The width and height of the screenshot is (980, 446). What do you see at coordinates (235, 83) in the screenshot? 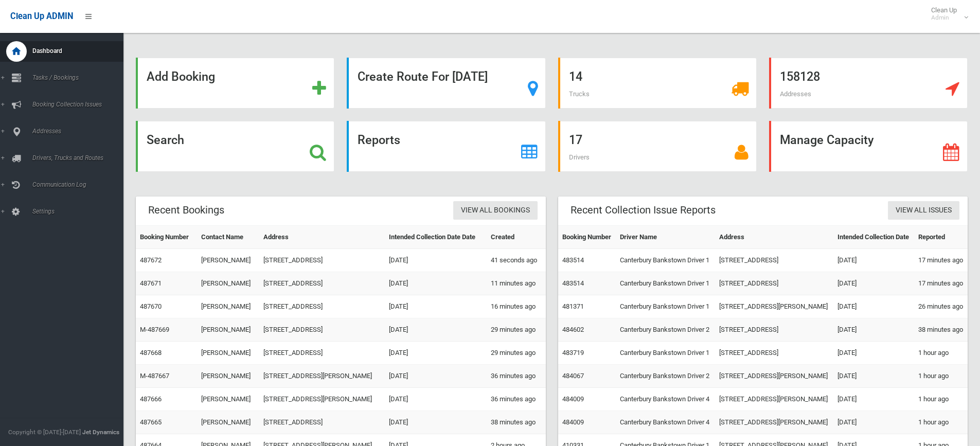
I see `a: Add Booking` at bounding box center [235, 83].